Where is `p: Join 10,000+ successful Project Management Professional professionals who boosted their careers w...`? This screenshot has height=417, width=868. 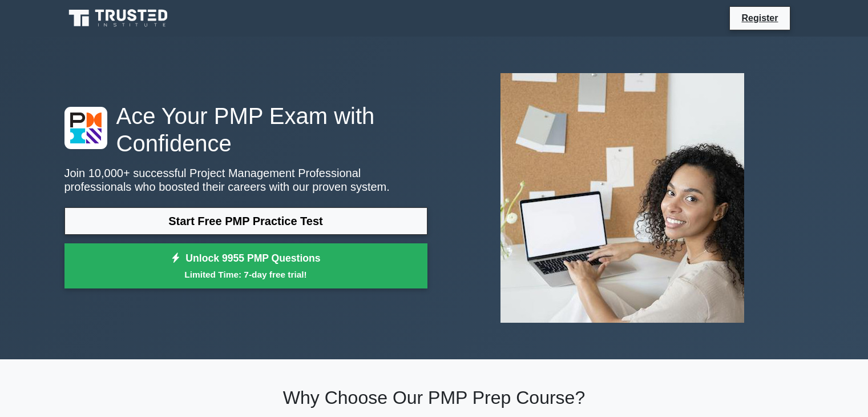
p: Join 10,000+ successful Project Management Professional professionals who boosted their careers w... is located at coordinates (246, 180).